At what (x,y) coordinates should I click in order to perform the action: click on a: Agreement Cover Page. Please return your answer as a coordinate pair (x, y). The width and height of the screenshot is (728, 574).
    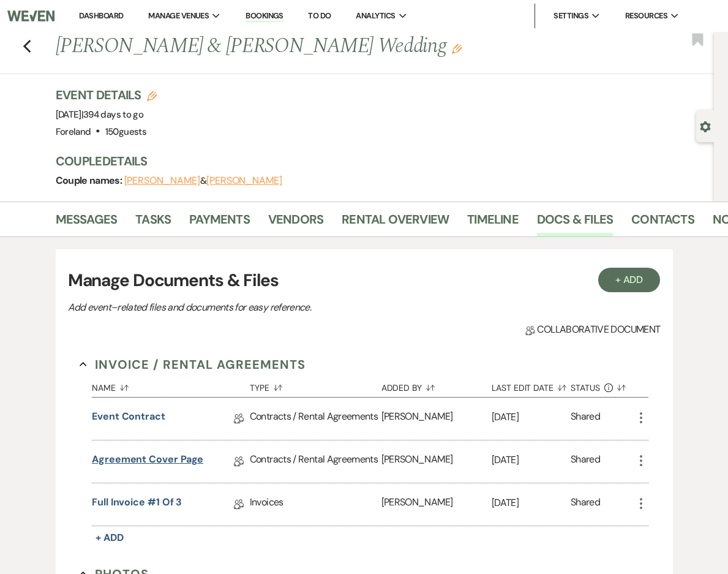
    Looking at the image, I should click on (148, 461).